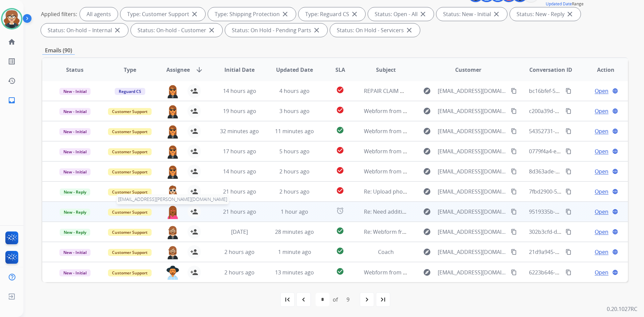  What do you see at coordinates (130, 91) in the screenshot?
I see `span: Reguard CS` at bounding box center [130, 91].